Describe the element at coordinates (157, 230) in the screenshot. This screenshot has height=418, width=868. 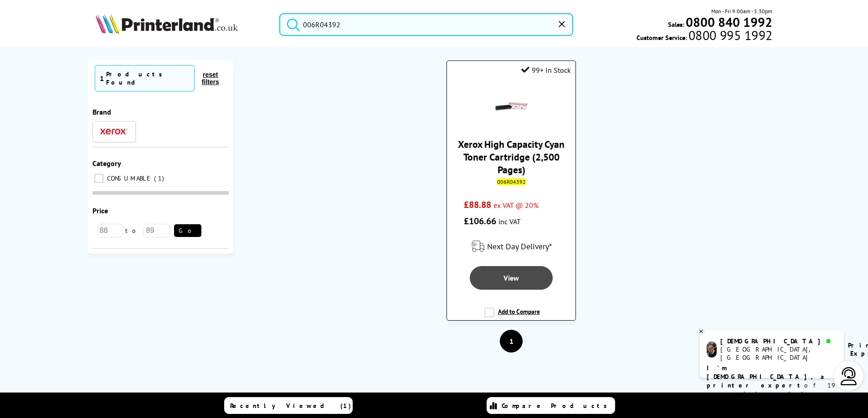
I see `input: 89` at that location.